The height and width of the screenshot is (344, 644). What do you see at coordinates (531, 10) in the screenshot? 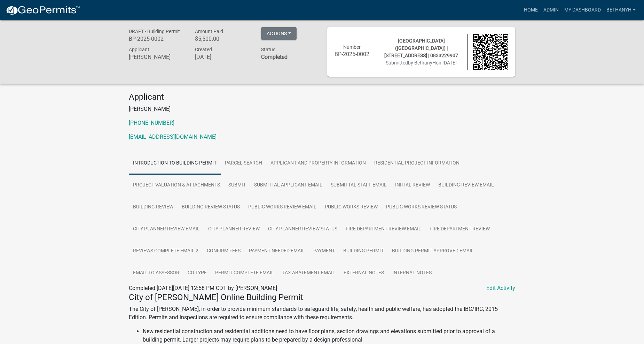
I see `a: Home` at bounding box center [531, 10].